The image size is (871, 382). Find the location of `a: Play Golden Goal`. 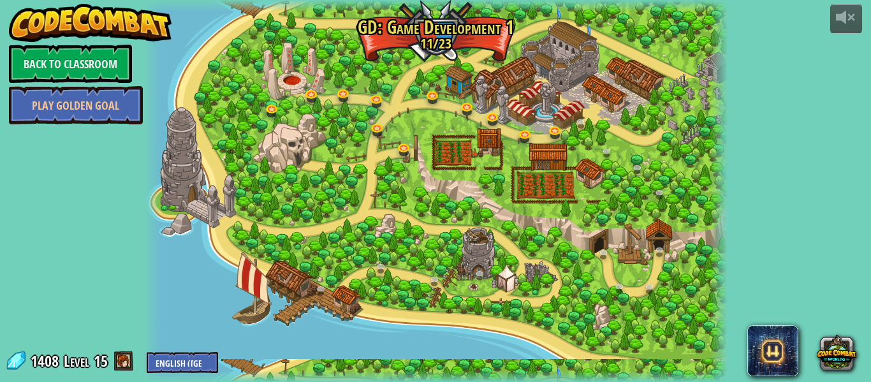

a: Play Golden Goal is located at coordinates (76, 105).